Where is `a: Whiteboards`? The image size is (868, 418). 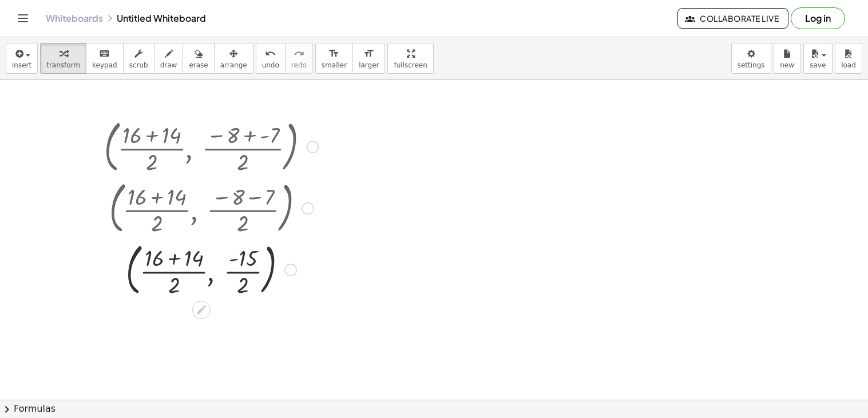 a: Whiteboards is located at coordinates (74, 18).